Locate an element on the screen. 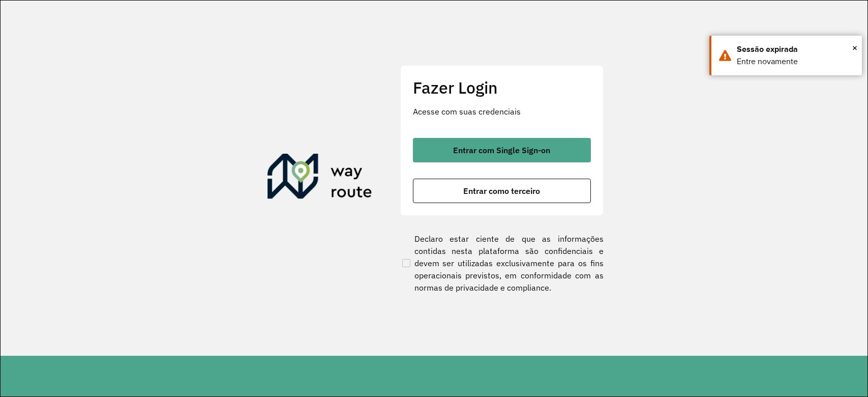  button: Close is located at coordinates (855, 48).